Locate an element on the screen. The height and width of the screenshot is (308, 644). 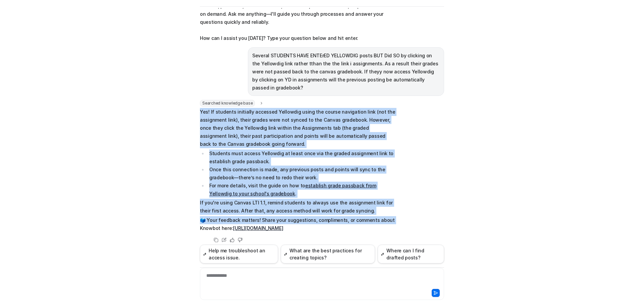
p: Several STUDENTS HAVE ENTErED YELLOWDIG posts BUT Did SO by clicking on the Yellowdig link rather... is located at coordinates (346, 72).